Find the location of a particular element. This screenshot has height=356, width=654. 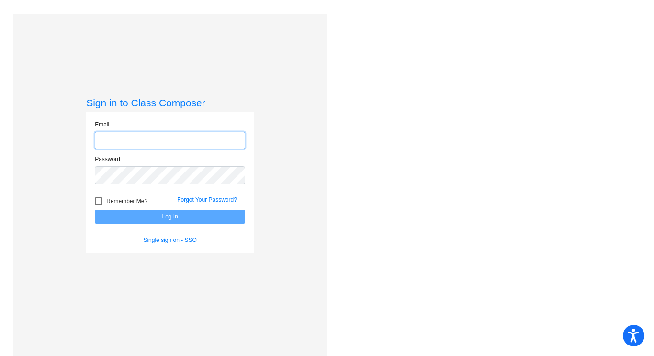

a: Single sign on - SSO is located at coordinates (170, 240).